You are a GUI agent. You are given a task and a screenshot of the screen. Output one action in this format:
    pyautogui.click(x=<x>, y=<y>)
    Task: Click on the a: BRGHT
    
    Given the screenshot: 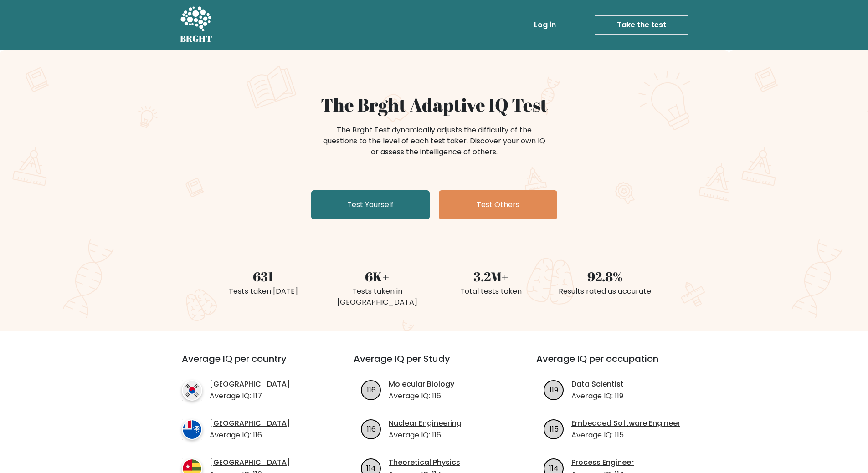 What is the action you would take?
    pyautogui.click(x=196, y=25)
    